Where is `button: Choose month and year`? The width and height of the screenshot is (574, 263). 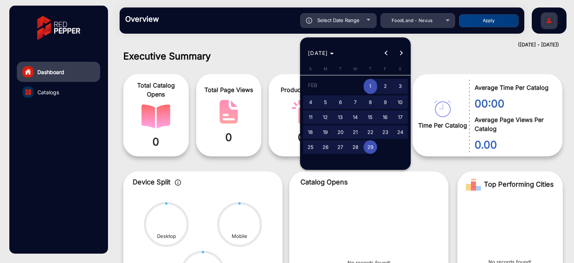 button: Choose month and year is located at coordinates (320, 53).